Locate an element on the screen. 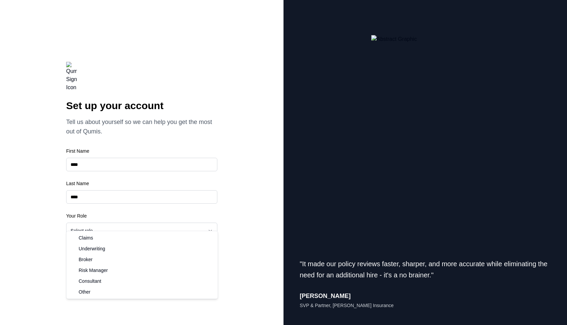  span: Other is located at coordinates (84, 292).